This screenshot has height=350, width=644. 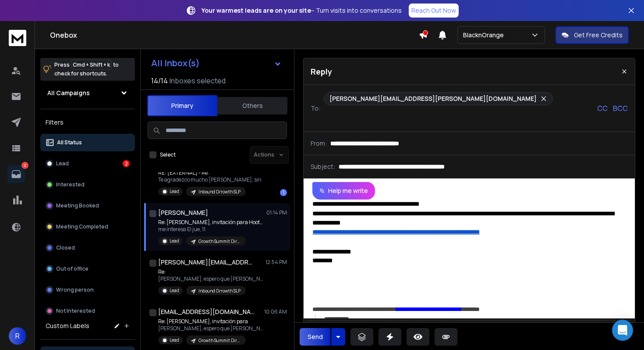 I want to click on a: Reach Out Now, so click(x=434, y=10).